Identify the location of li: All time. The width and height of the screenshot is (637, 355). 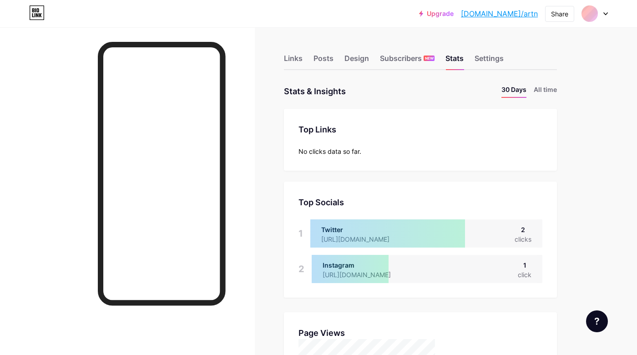
(545, 91).